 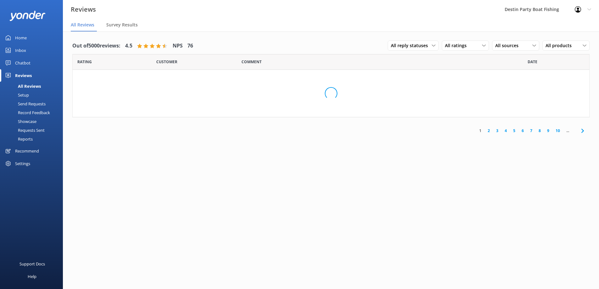 I want to click on h4: NPS, so click(x=178, y=46).